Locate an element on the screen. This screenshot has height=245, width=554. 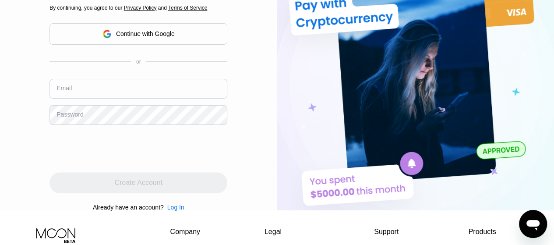
div: Password is located at coordinates (70, 114).